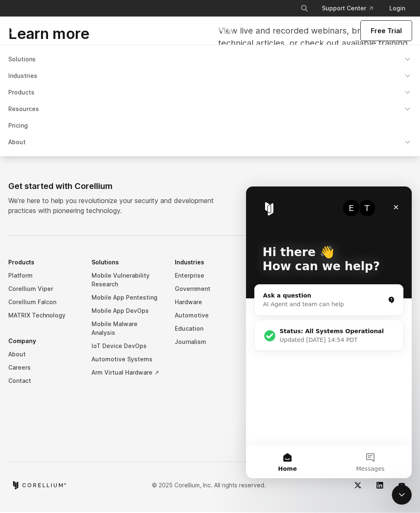 This screenshot has width=420, height=513. Describe the element at coordinates (126, 311) in the screenshot. I see `a: Mobile App DevOps` at that location.